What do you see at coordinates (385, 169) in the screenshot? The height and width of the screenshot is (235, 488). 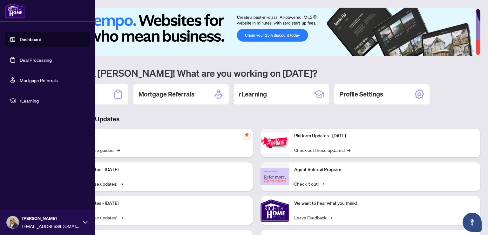 I see `p: Agent Referral Program` at bounding box center [385, 169].